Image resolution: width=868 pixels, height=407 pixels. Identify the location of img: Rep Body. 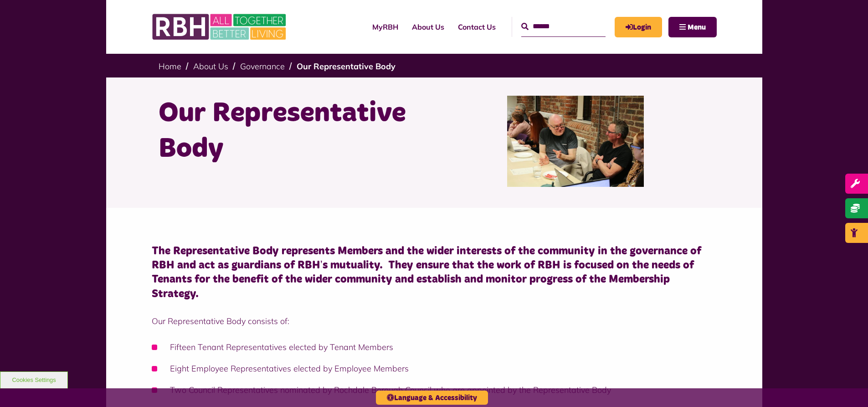
(576, 141).